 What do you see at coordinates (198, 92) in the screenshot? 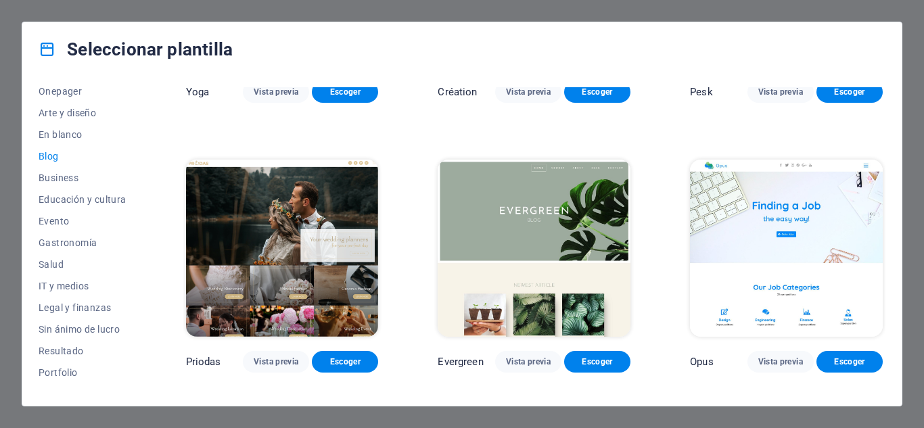
I see `p: Yoga` at bounding box center [198, 92].